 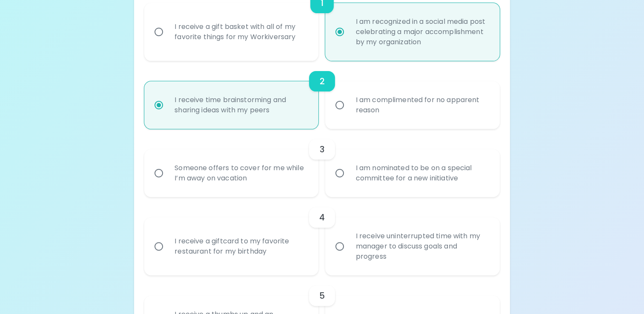 What do you see at coordinates (240, 105) in the screenshot?
I see `div: I receive time brainstorming and sharing ideas with my peers` at bounding box center [240, 105].